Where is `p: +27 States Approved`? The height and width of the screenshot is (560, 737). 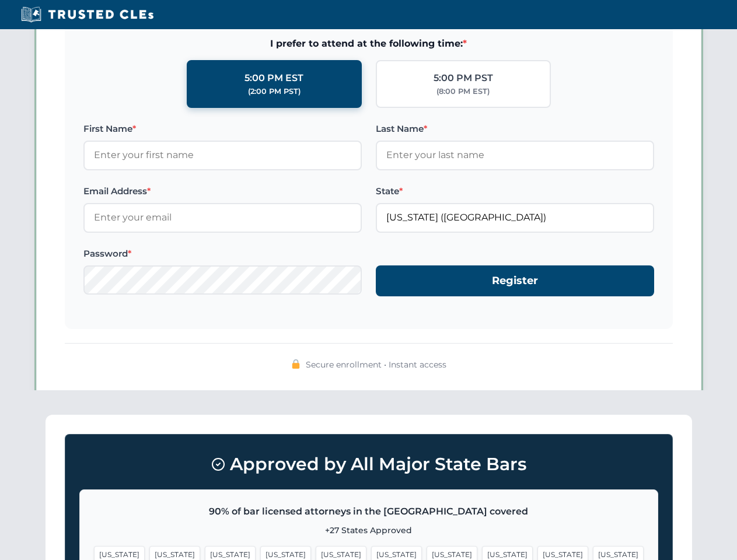
p: +27 States Approved is located at coordinates (368, 531).